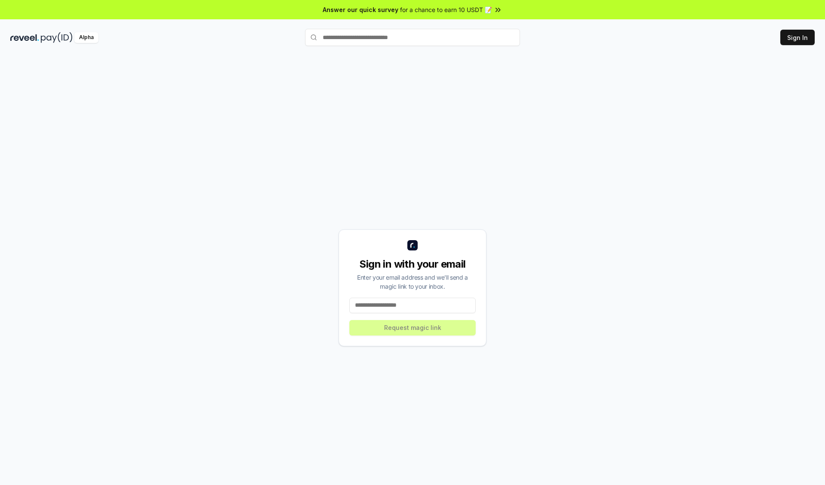 The image size is (825, 485). I want to click on img: pay_id, so click(57, 37).